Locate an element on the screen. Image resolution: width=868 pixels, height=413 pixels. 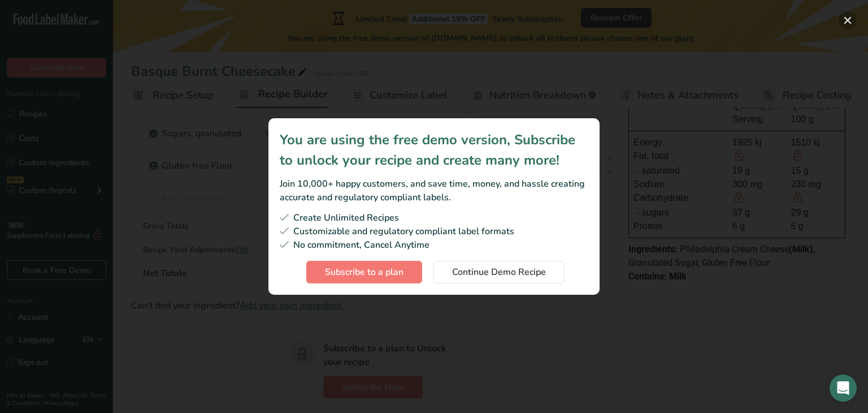
div: Join 10,000+ happy customers, and save time, money, and hassle creating accurate and regulatory c... is located at coordinates (434, 190).